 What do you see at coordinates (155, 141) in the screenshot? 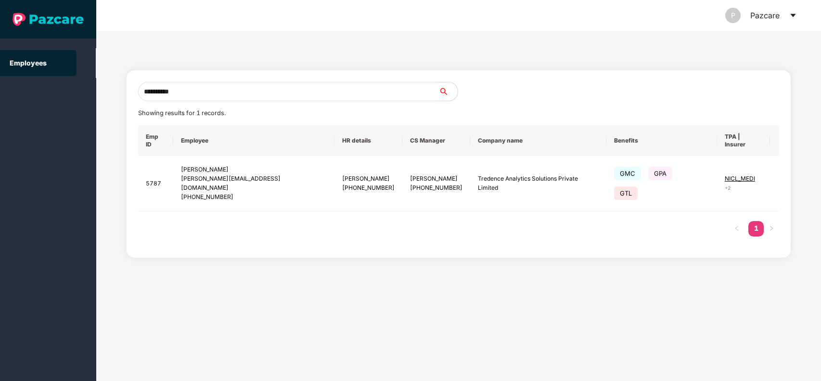
I see `th: Emp ID` at bounding box center [155, 141].